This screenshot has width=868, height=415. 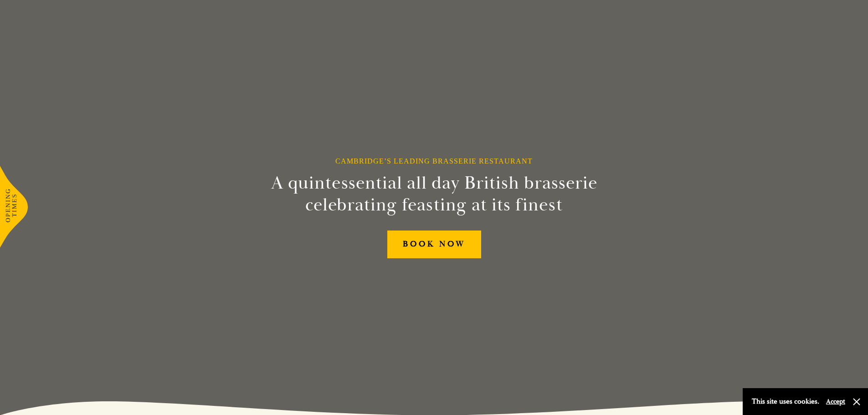 What do you see at coordinates (836, 401) in the screenshot?
I see `button: Accept` at bounding box center [836, 401].